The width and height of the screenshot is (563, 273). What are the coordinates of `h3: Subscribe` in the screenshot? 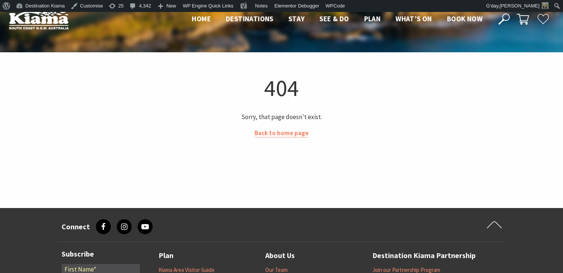 It's located at (101, 254).